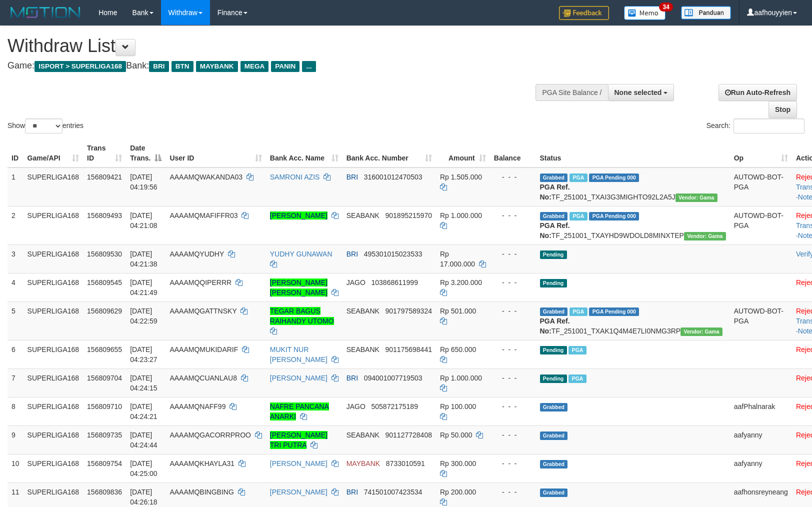  What do you see at coordinates (203, 349) in the screenshot?
I see `span: AAAAMQMUKIDARIF` at bounding box center [203, 349].